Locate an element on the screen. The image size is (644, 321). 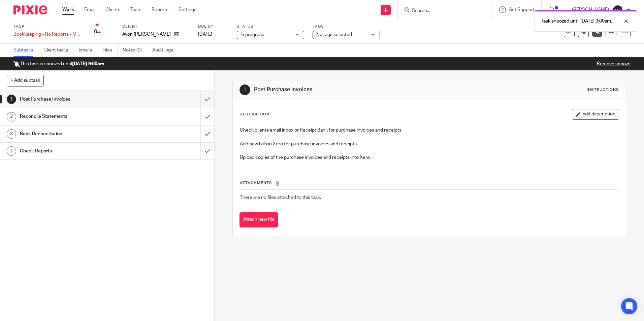
label: Due by is located at coordinates (213, 27).